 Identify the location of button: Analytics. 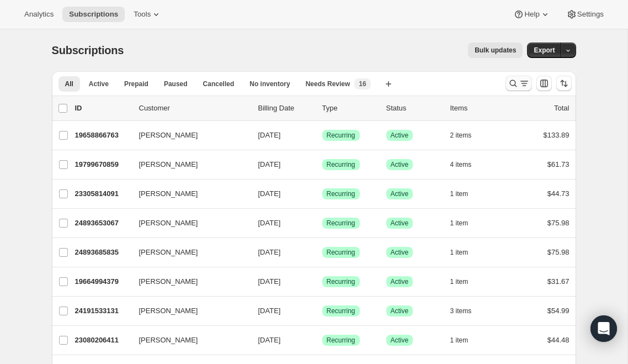
(38, 15).